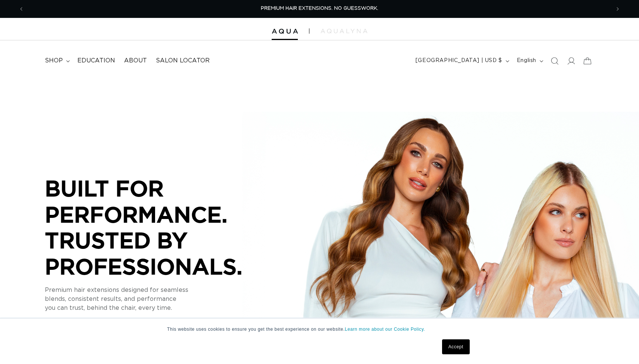 The width and height of the screenshot is (639, 364). What do you see at coordinates (183, 61) in the screenshot?
I see `a: Salon Locator` at bounding box center [183, 61].